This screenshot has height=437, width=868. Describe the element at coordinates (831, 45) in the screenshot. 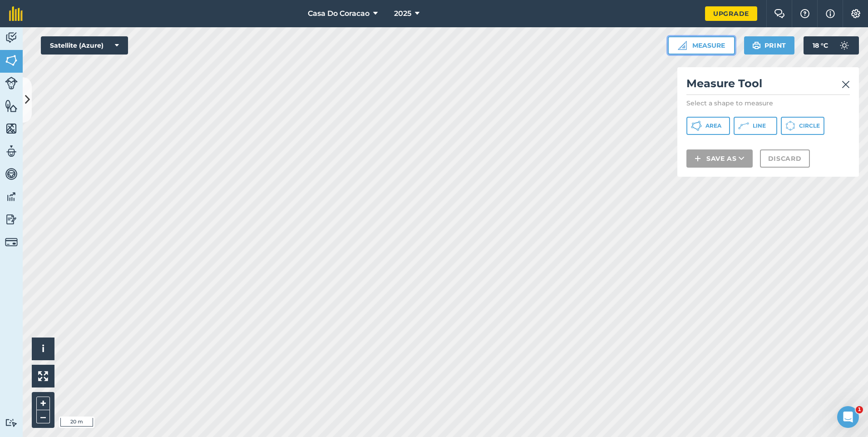

I see `button: 18 °C` at that location.